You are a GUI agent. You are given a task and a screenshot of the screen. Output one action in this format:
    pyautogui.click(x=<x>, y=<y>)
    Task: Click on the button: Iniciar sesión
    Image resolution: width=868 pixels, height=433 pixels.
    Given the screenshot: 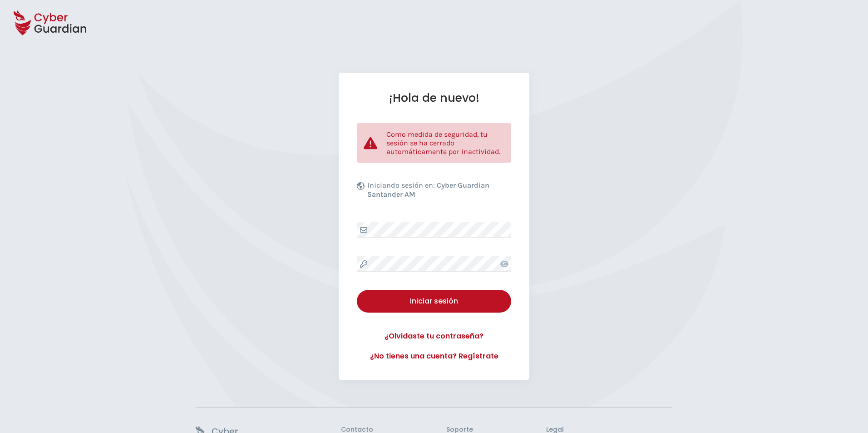 What is the action you would take?
    pyautogui.click(x=434, y=301)
    